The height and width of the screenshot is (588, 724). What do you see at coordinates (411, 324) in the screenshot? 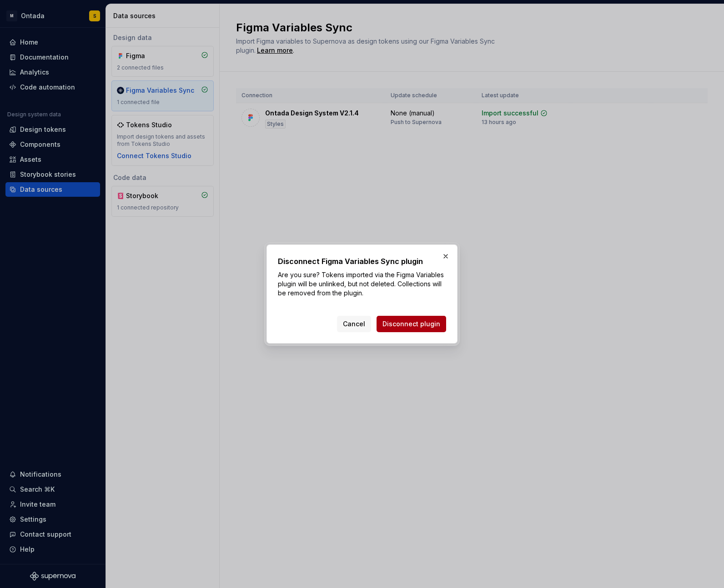
I see `button: Disconnect plugin` at bounding box center [411, 324].